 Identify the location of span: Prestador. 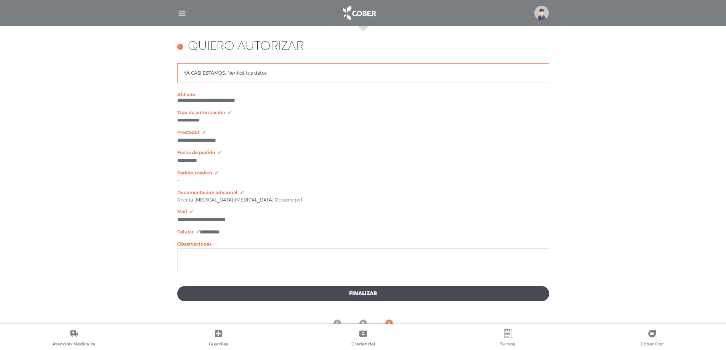
(188, 133).